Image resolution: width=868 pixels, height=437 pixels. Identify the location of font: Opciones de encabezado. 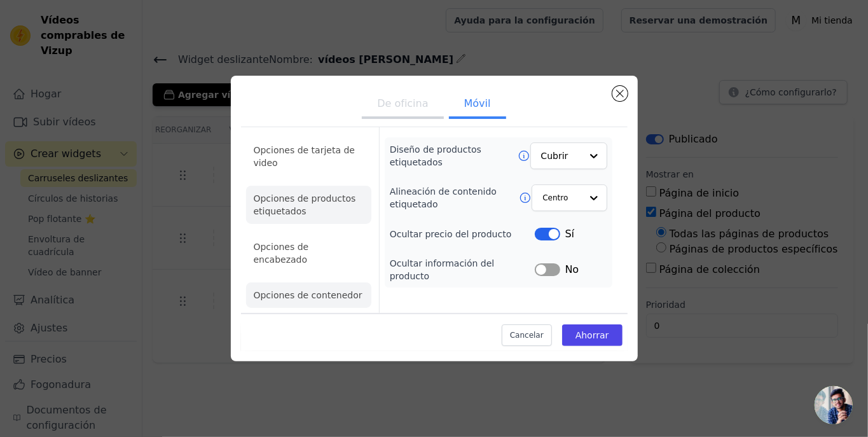
(281, 253).